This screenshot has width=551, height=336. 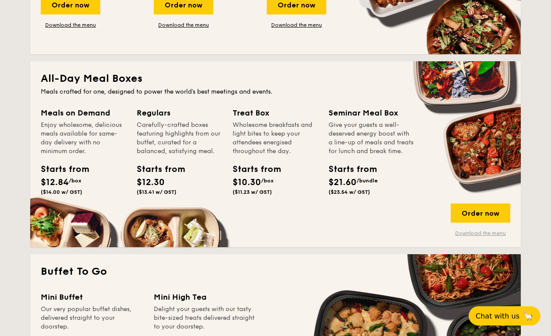 I want to click on span: /bundle, so click(x=367, y=181).